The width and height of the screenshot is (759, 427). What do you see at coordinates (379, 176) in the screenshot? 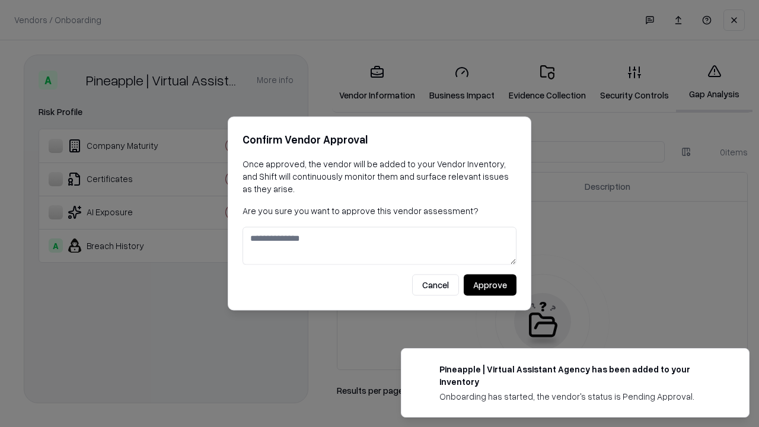
I see `p: Once approved, the vendor will be added to your Vendor Inventory, and Shift will continuously mon...` at bounding box center [379, 176].